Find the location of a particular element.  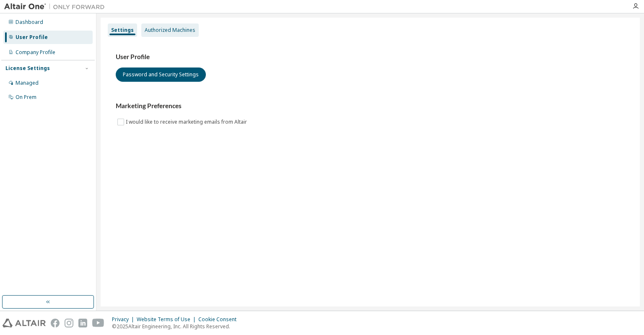

img: linkedin.svg is located at coordinates (82, 323).